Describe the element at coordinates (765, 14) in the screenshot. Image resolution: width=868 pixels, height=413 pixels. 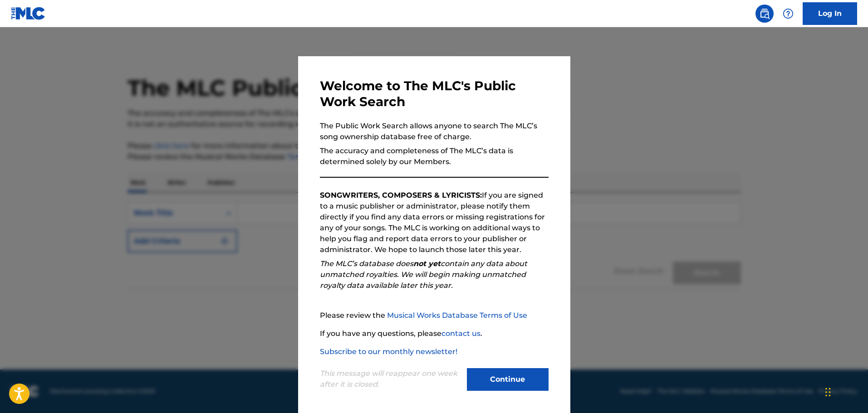
I see `img: search` at that location.